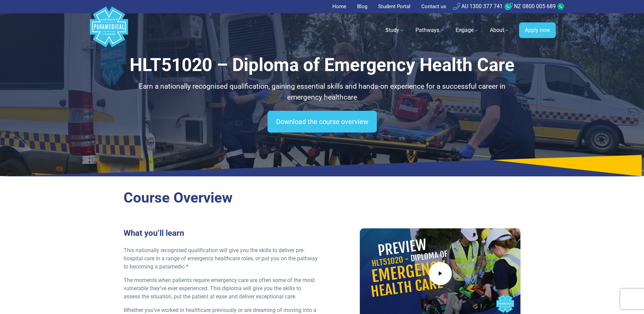  Describe the element at coordinates (109, 30) in the screenshot. I see `a: Australian Paramedical College` at that location.